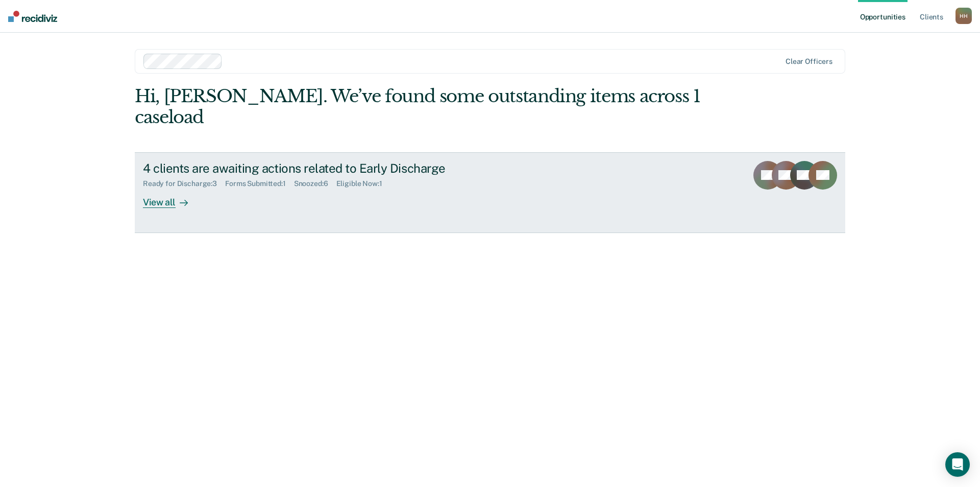 The image size is (980, 487). I want to click on div: Open Intercom Messenger, so click(958, 465).